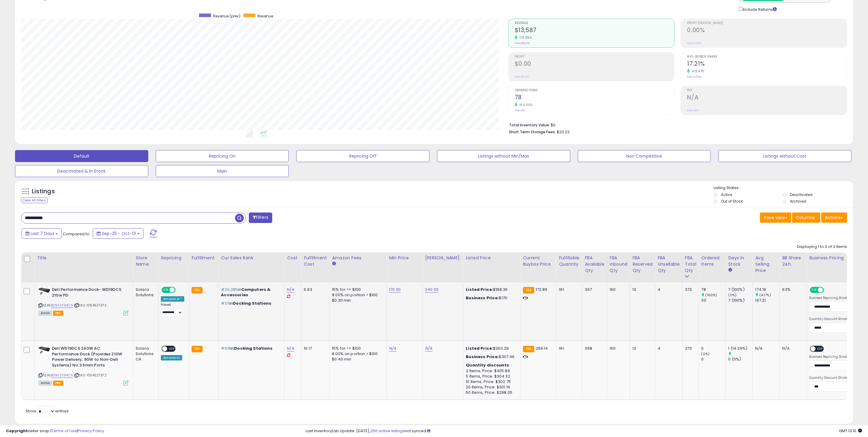 The height and width of the screenshot is (437, 868). I want to click on div: 50 Items, Price: $298.05, so click(491, 393).